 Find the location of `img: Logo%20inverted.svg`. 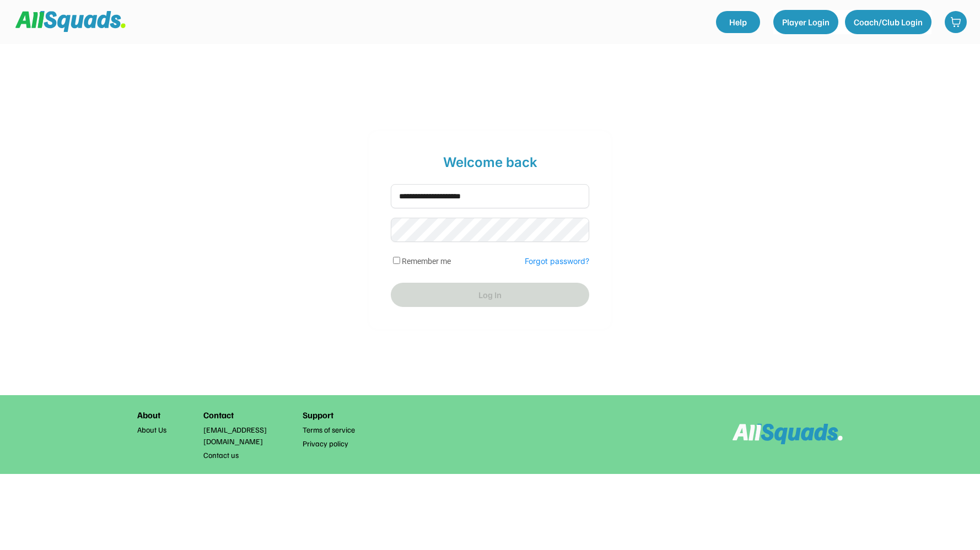

img: Logo%20inverted.svg is located at coordinates (788, 434).